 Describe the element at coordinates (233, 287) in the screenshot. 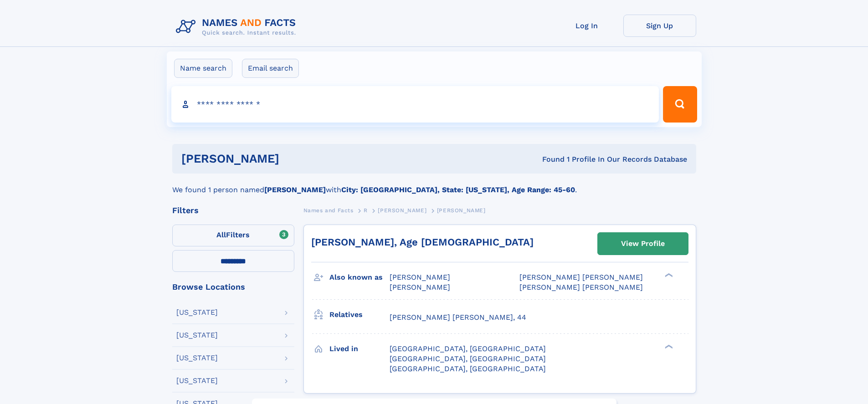

I see `div: Browse Locations` at that location.